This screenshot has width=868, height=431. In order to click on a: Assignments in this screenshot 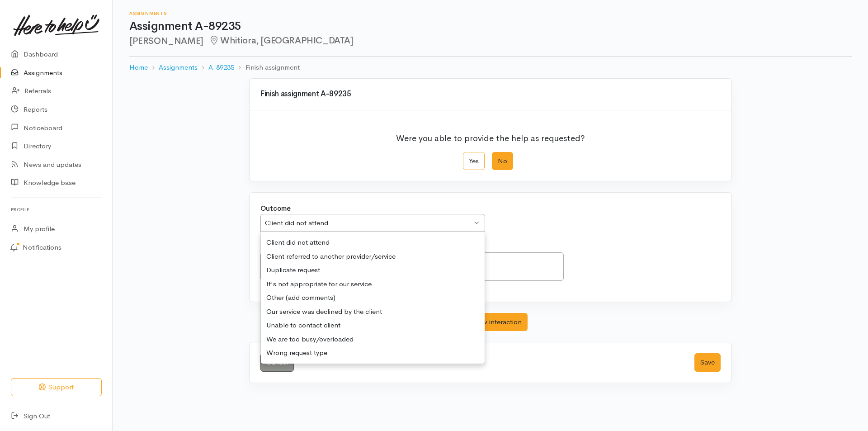, I will do `click(178, 68)`.